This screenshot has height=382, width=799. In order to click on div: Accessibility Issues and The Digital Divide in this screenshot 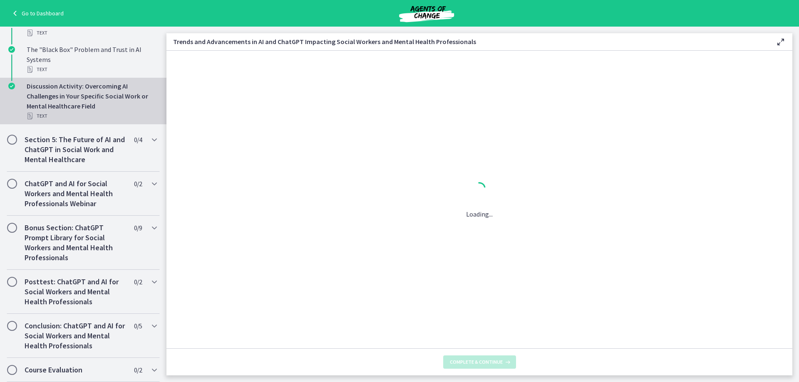, I will do `click(92, 28)`.